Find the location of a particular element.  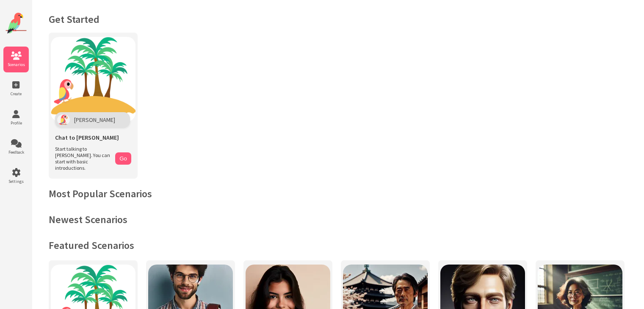

span: Scenarios is located at coordinates (16, 65).